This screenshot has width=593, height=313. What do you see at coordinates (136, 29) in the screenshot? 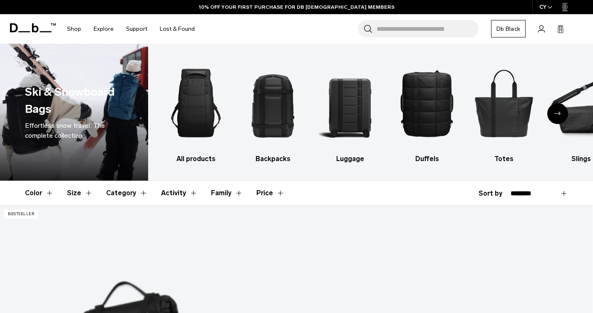
I see `a: Support` at bounding box center [136, 29].